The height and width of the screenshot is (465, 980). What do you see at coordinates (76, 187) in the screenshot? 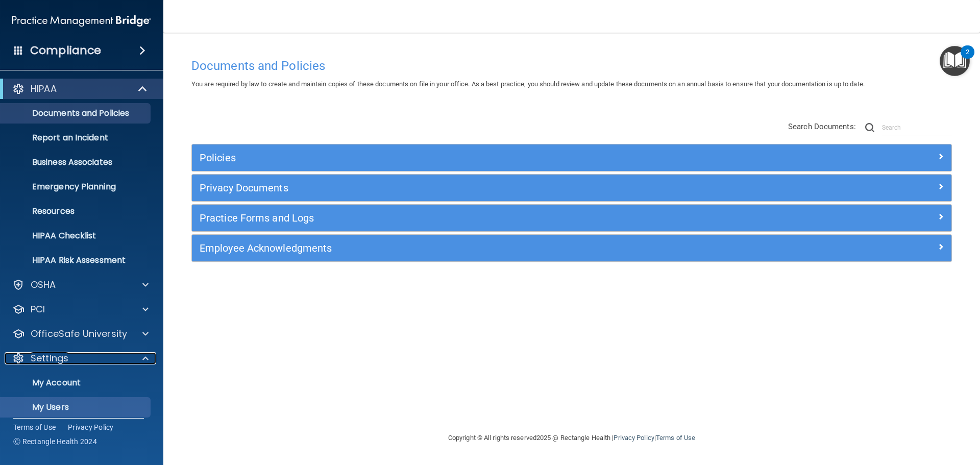
I see `p: Emergency Planning` at bounding box center [76, 187].